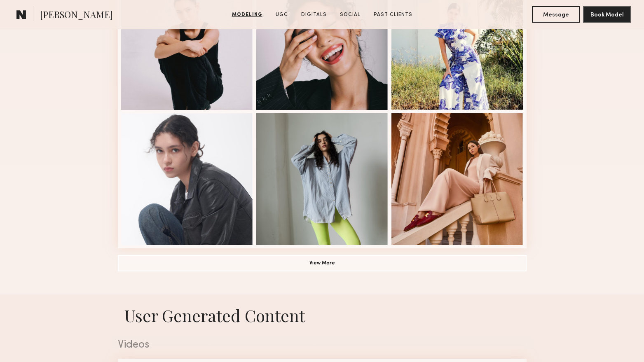 This screenshot has height=362, width=644. Describe the element at coordinates (282, 14) in the screenshot. I see `a: UGC` at that location.